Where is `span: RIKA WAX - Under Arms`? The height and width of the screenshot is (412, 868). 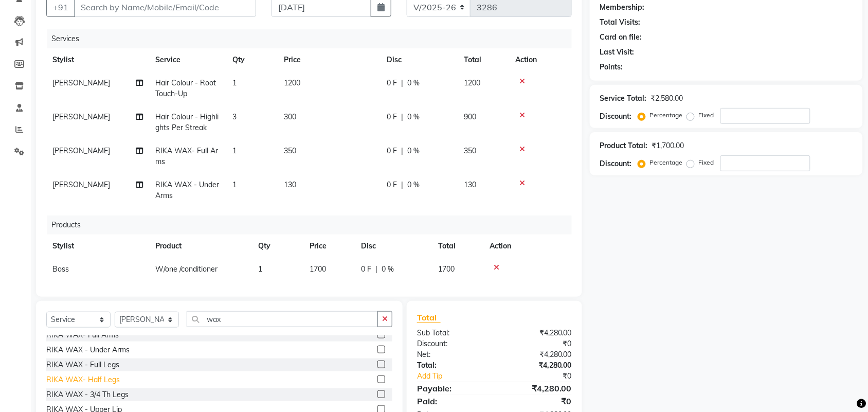 span: RIKA WAX - Under Arms is located at coordinates (187, 190).